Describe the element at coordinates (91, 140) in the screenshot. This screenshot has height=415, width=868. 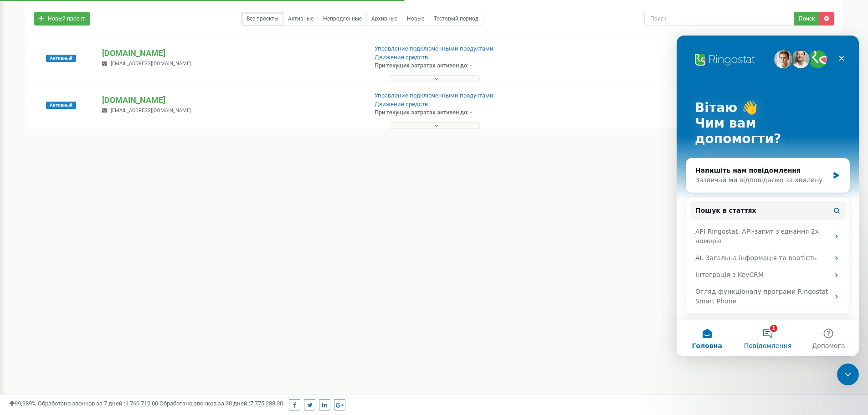
I see `div: Напишіть нам повідомленняЗазвичай ми відповідаємо за хвилину` at that location.